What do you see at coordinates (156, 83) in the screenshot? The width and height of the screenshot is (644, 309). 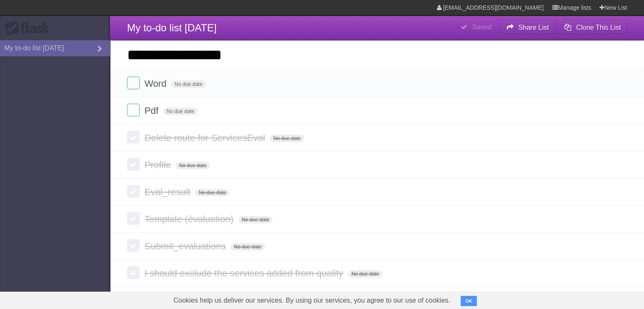 I see `span: Word` at bounding box center [156, 83].